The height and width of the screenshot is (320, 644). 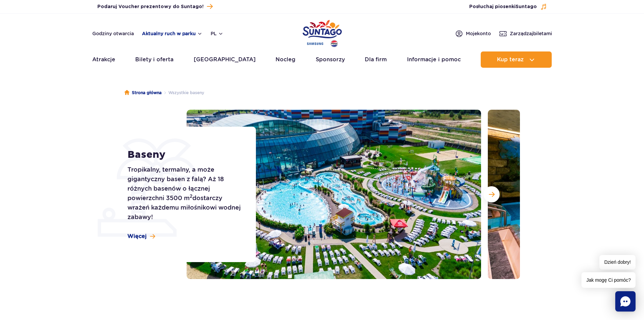 What do you see at coordinates (531, 33) in the screenshot?
I see `span: Zarządzaj biletami` at bounding box center [531, 33].